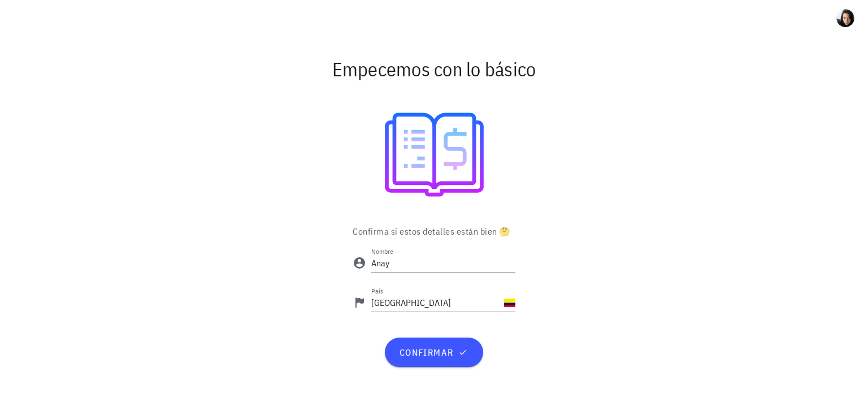  What do you see at coordinates (510, 302) in the screenshot?
I see `div: CO-icon` at bounding box center [510, 302].